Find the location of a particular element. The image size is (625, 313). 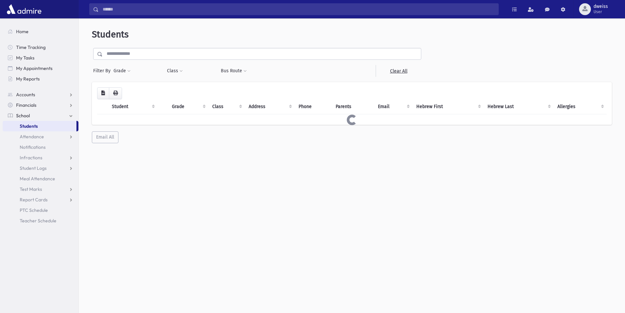

button: Grade is located at coordinates (122, 71).